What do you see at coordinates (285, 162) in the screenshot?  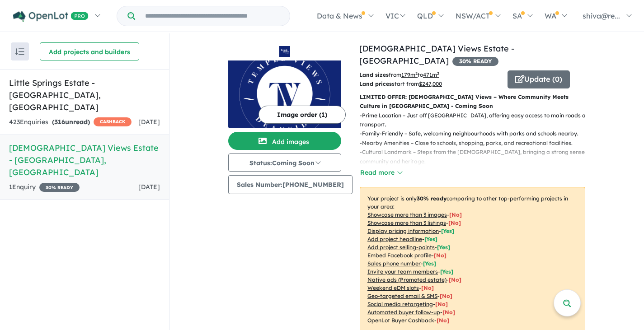 I see `button: Status:Coming Soon` at bounding box center [285, 162].